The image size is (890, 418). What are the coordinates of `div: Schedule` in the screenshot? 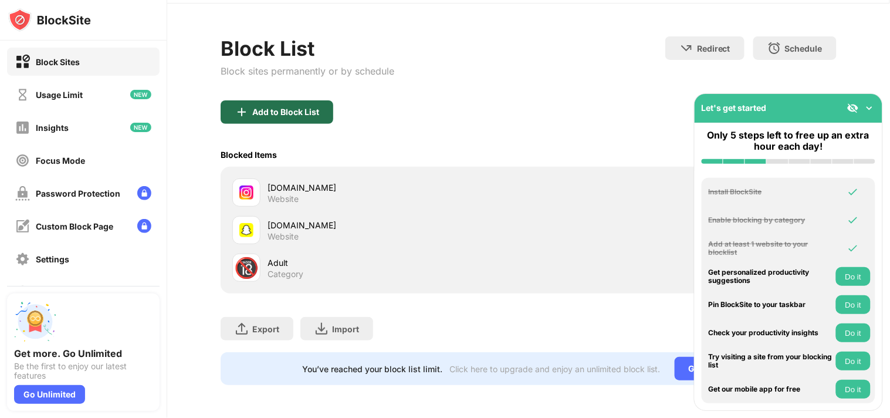 It's located at (804, 48).